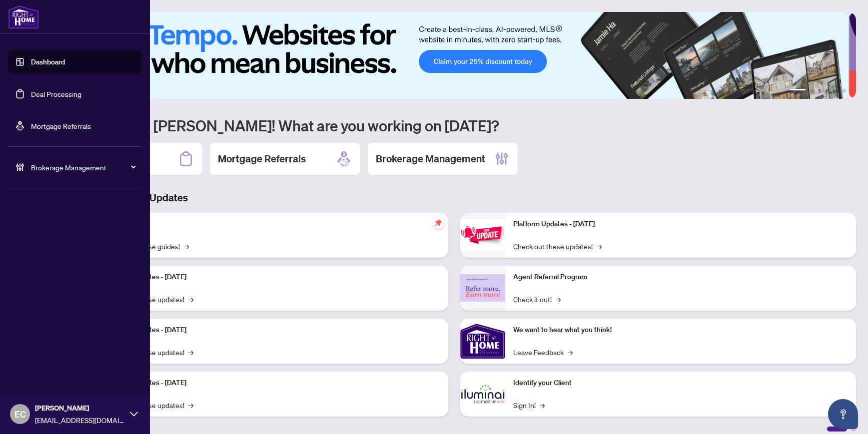 The image size is (868, 434). I want to click on h2: Brokerage Management, so click(431, 159).